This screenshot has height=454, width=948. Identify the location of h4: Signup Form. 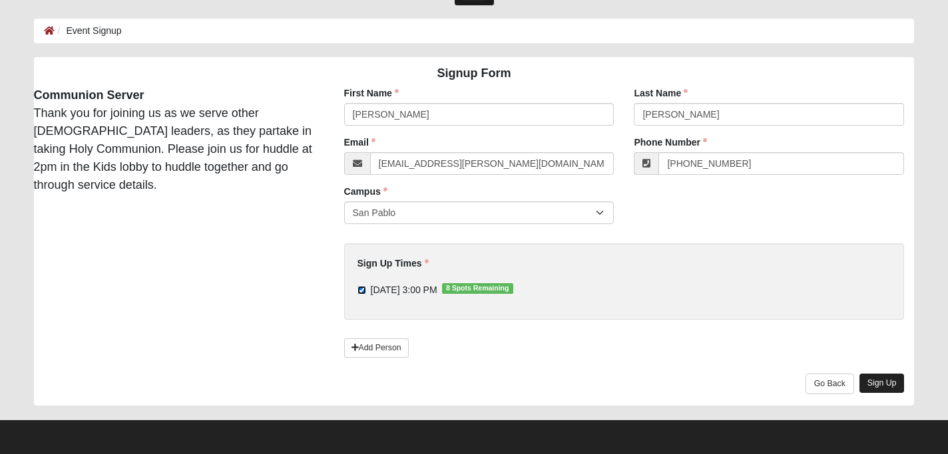
(474, 74).